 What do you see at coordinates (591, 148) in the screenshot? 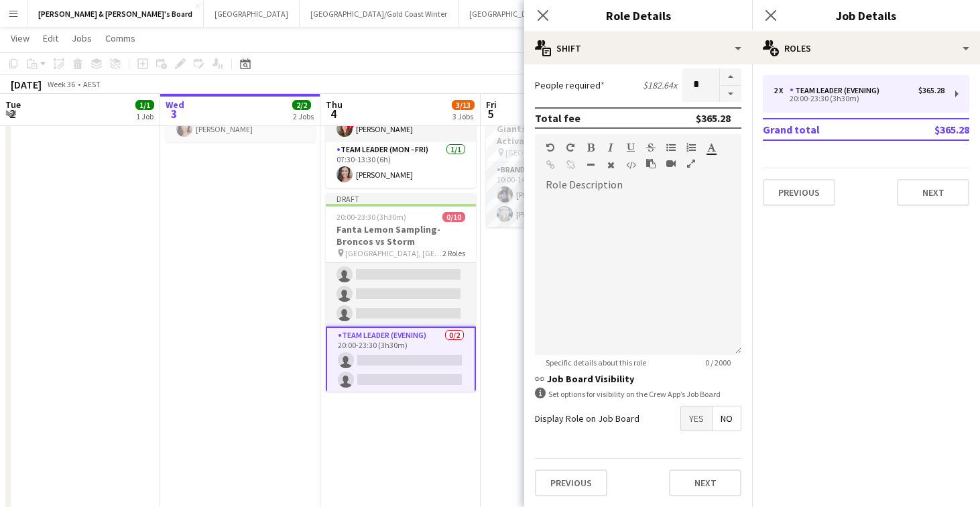
I see `button: Bold` at bounding box center [591, 148].